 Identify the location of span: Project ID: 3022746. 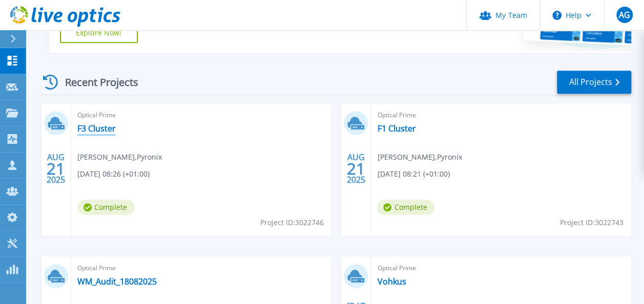
(292, 223).